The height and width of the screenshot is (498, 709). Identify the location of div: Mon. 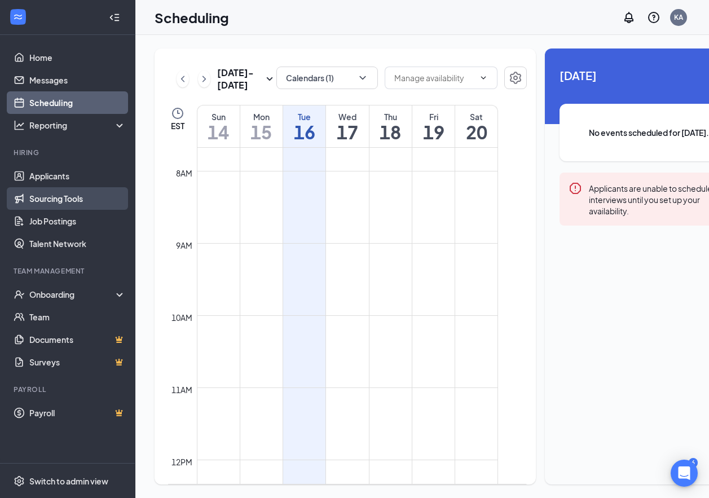
(261, 117).